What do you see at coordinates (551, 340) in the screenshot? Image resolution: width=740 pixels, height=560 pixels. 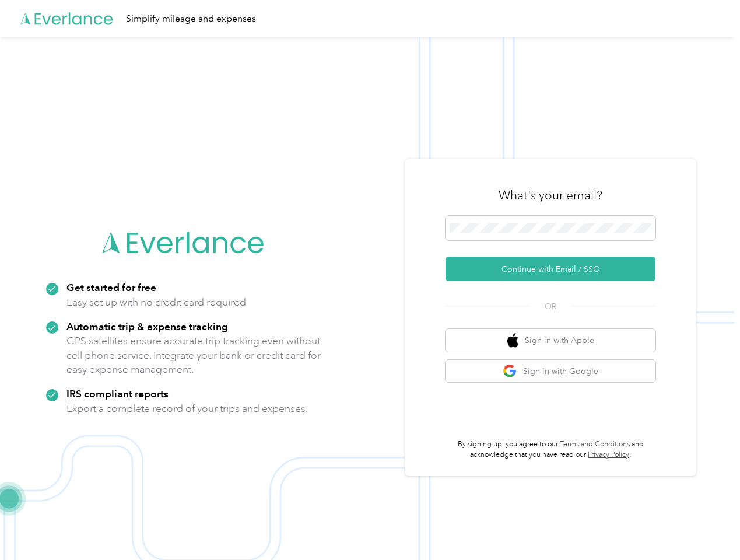 I see `button: apple logoSign in with Apple` at bounding box center [551, 340].